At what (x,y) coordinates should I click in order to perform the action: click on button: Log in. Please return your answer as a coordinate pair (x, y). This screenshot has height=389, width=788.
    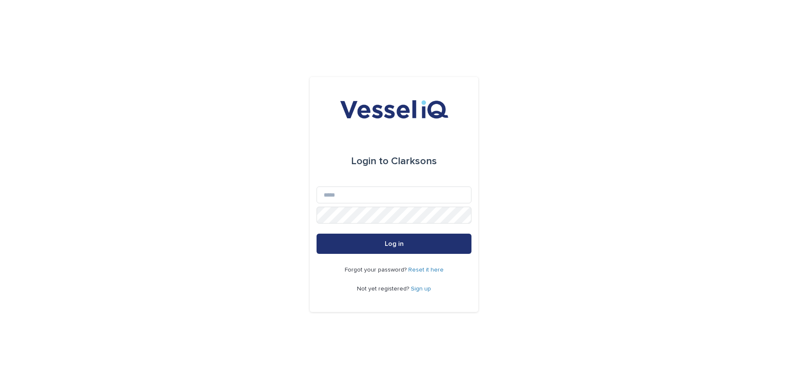
    Looking at the image, I should click on (394, 244).